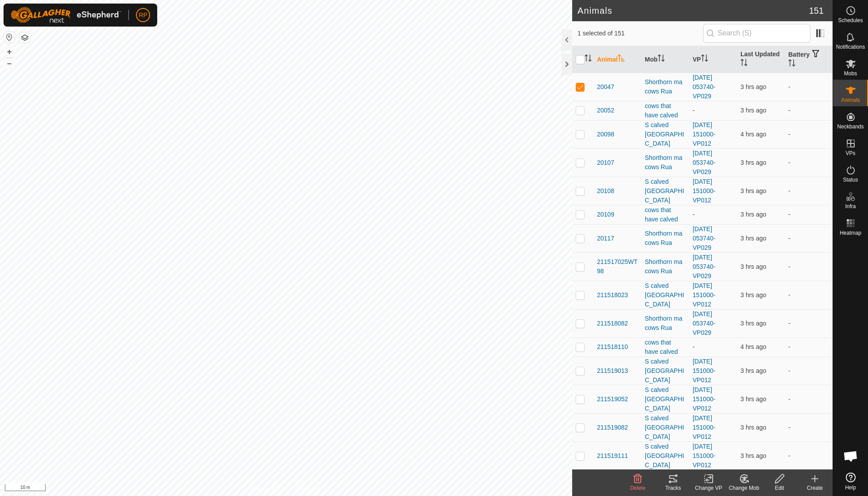  Describe the element at coordinates (753, 399) in the screenshot. I see `span: 17 Sep 2025 at 3:07 PM` at that location.